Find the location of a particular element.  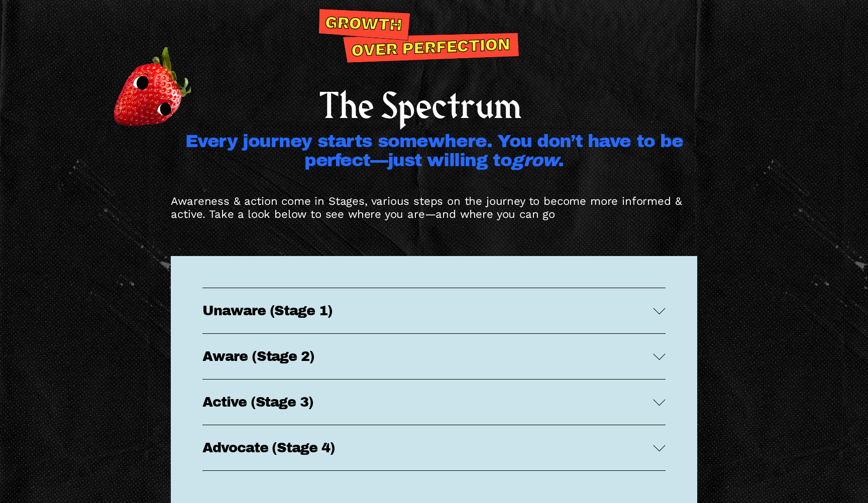

em: grow is located at coordinates (535, 160).